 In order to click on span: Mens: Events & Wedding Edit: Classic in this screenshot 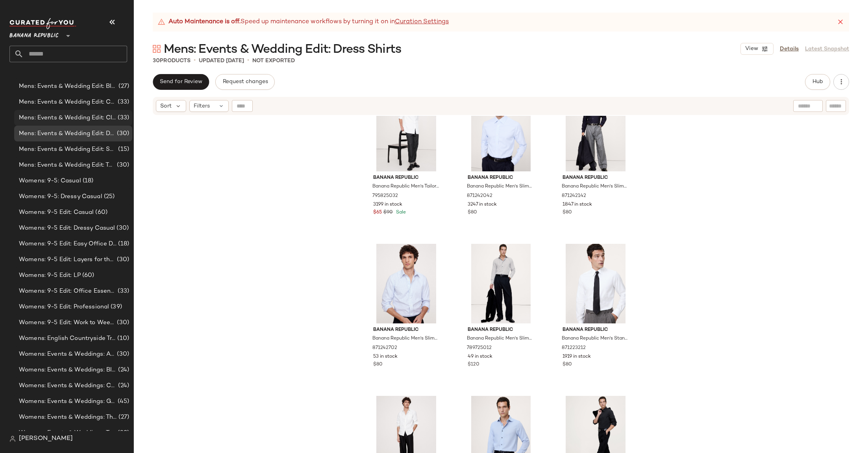, I will do `click(67, 118)`.